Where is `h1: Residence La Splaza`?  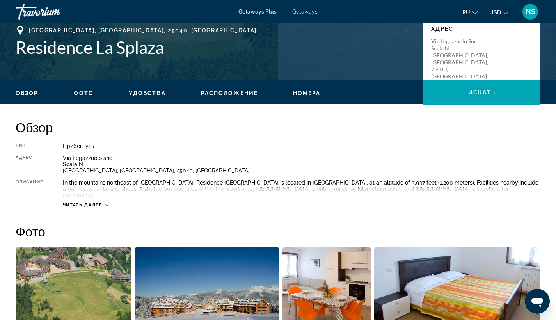
h1: Residence La Splaza is located at coordinates (215, 47).